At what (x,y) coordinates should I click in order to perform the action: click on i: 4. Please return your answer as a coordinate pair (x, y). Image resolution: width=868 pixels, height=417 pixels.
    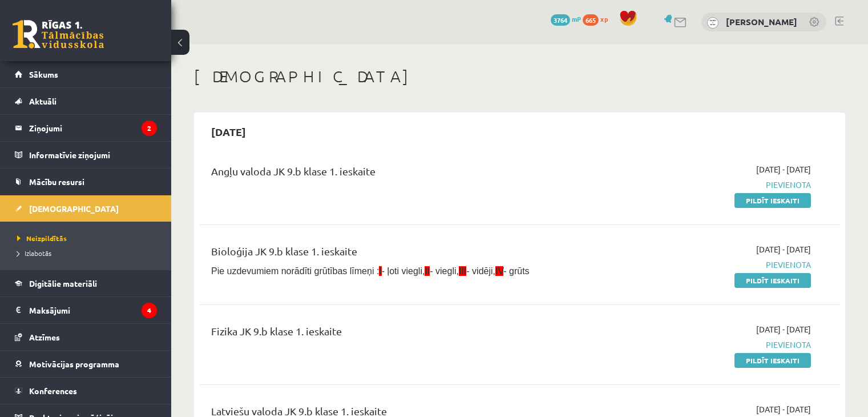
    Looking at the image, I should click on (149, 310).